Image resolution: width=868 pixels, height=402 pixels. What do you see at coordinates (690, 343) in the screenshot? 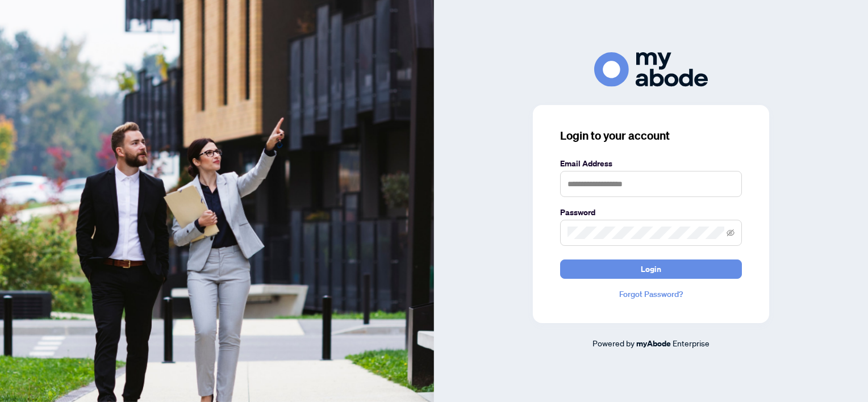
I see `span: Enterprise` at bounding box center [690, 343].